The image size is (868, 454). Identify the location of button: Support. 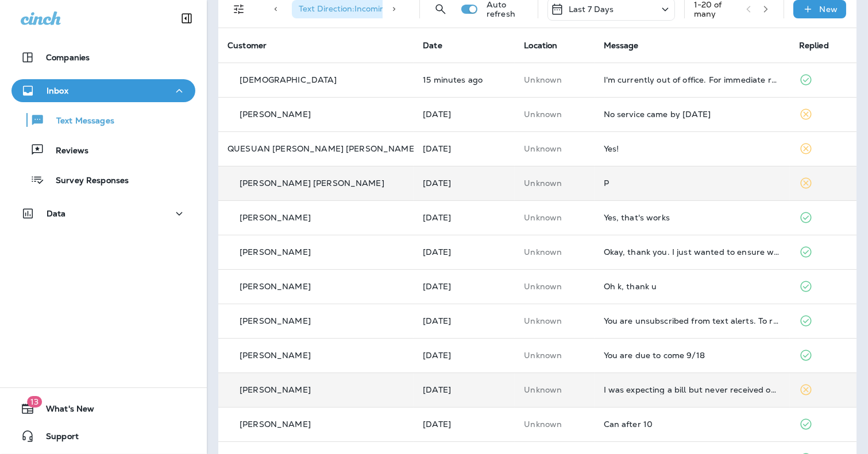
(104, 436).